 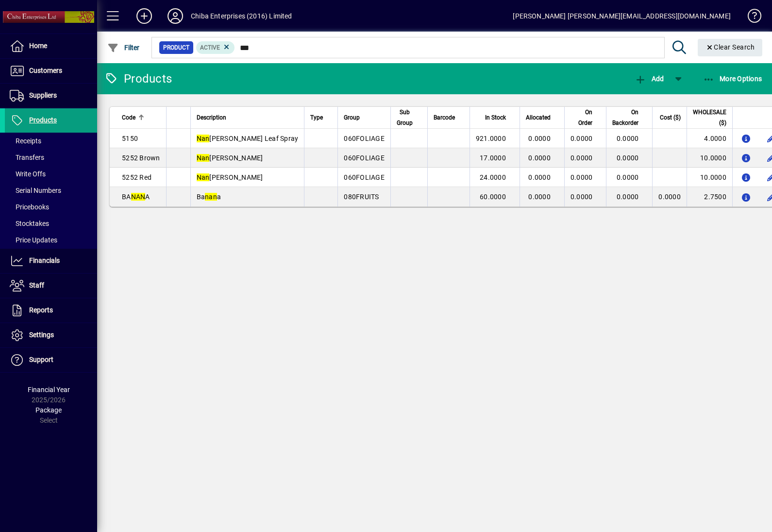 What do you see at coordinates (493, 177) in the screenshot?
I see `span: 24.0000` at bounding box center [493, 177].